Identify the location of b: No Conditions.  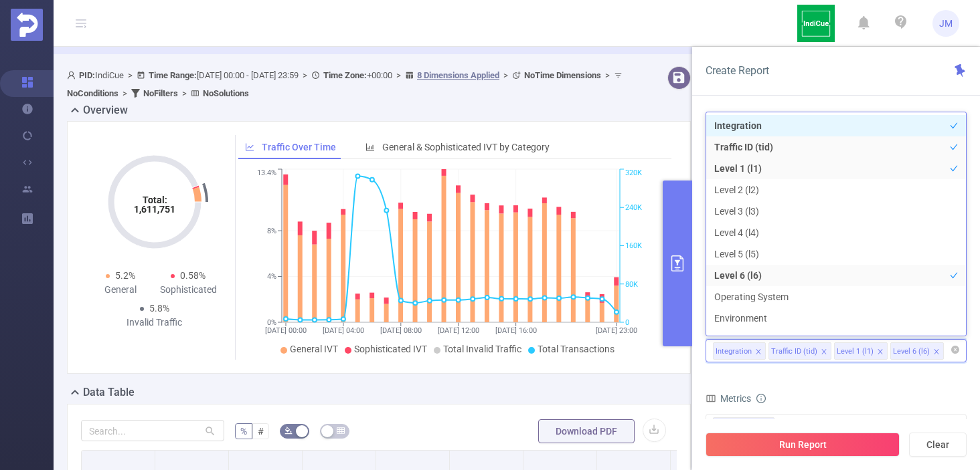
(92, 93).